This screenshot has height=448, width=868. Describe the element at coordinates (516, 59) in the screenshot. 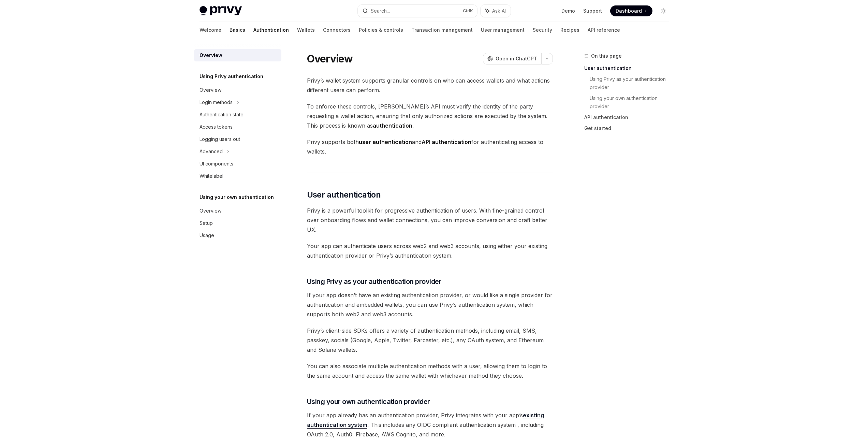

I see `span: Open in ChatGPT` at that location.